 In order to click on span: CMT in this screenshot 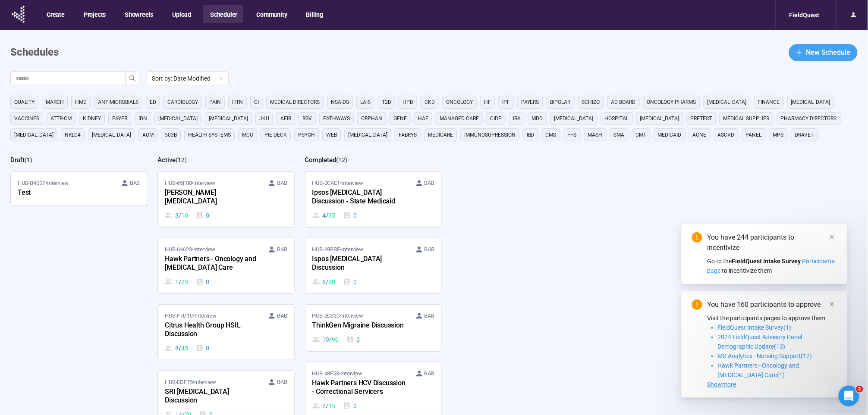, I will do `click(641, 135)`.